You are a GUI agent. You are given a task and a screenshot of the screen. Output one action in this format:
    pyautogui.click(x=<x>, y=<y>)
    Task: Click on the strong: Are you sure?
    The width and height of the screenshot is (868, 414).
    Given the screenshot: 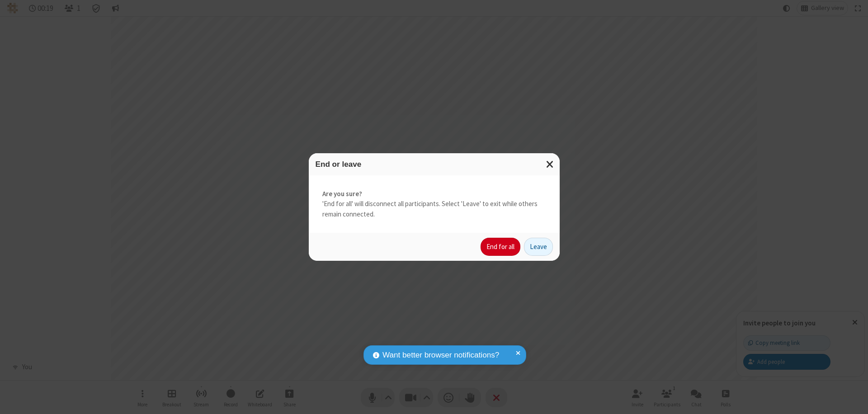 What is the action you would take?
    pyautogui.click(x=434, y=194)
    